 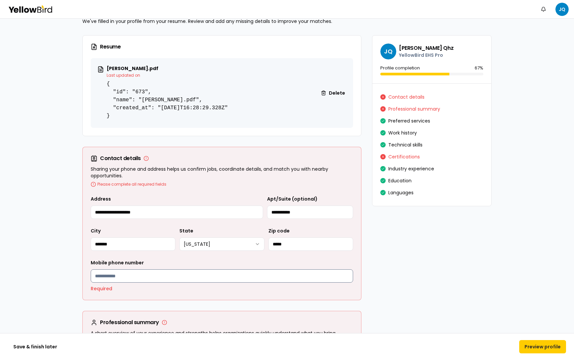 What do you see at coordinates (222, 47) in the screenshot?
I see `h3: Resume` at bounding box center [222, 47].